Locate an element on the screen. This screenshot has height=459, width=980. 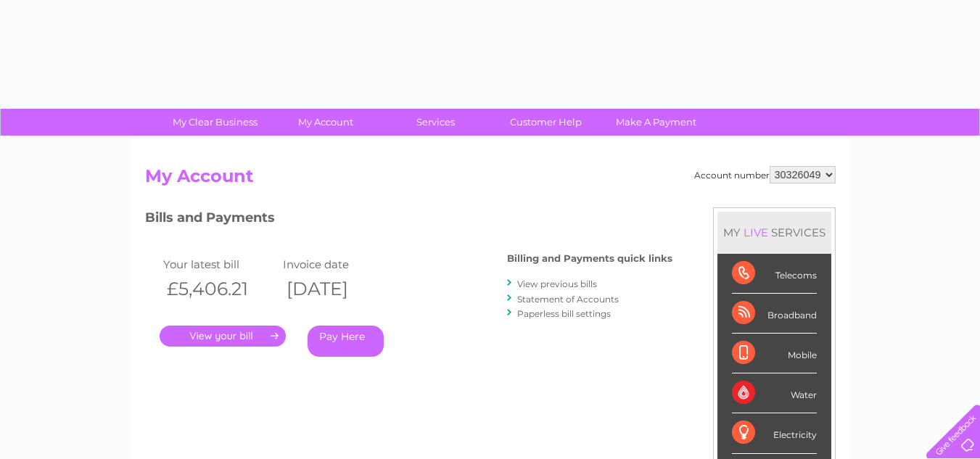
div: Water is located at coordinates (774, 393).